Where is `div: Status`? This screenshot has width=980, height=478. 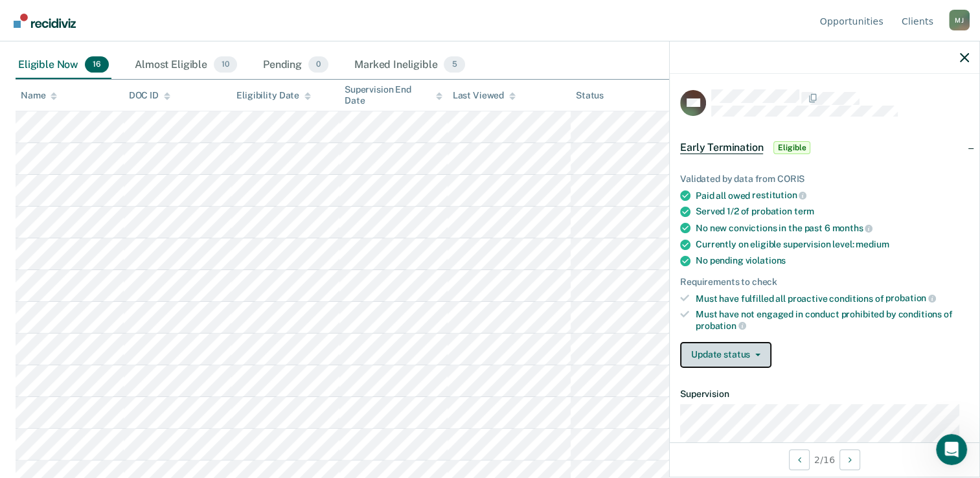
div: Status is located at coordinates (589, 95).